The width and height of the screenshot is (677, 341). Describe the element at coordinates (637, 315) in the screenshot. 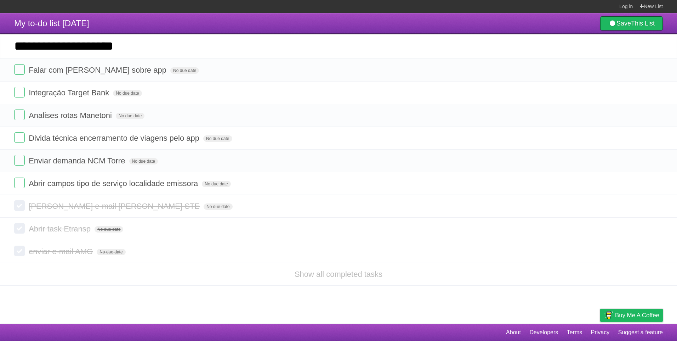

I see `span: Buy me a coffee` at that location.